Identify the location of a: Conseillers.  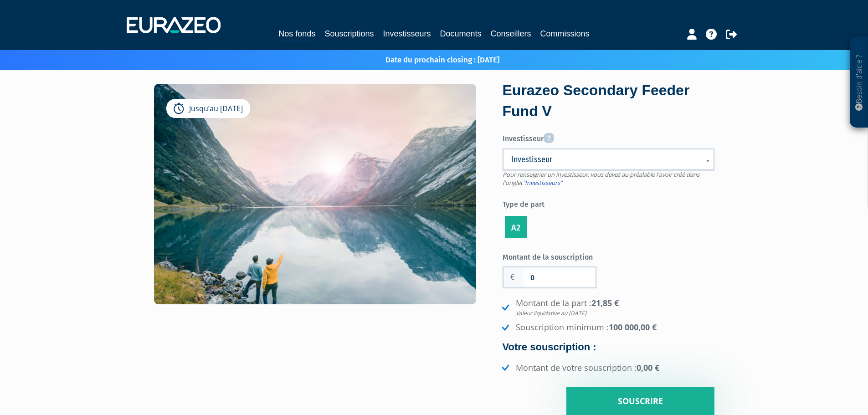
(511, 34).